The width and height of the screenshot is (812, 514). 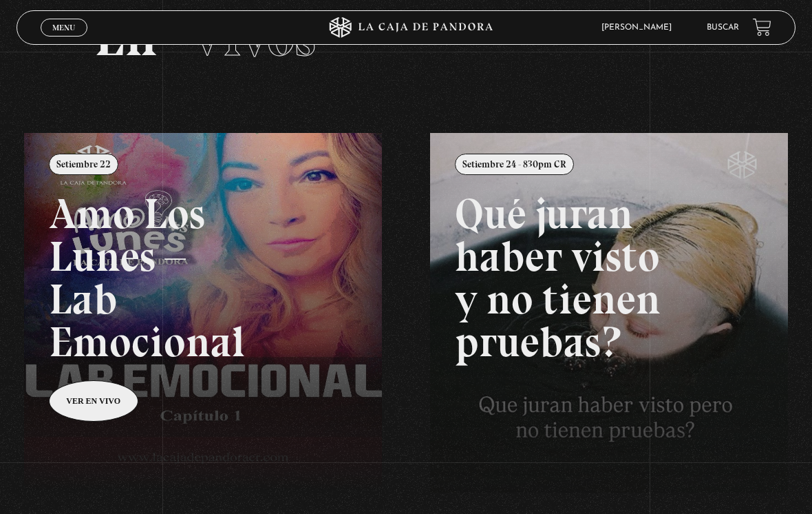 I want to click on a: View your shopping cart, so click(x=762, y=27).